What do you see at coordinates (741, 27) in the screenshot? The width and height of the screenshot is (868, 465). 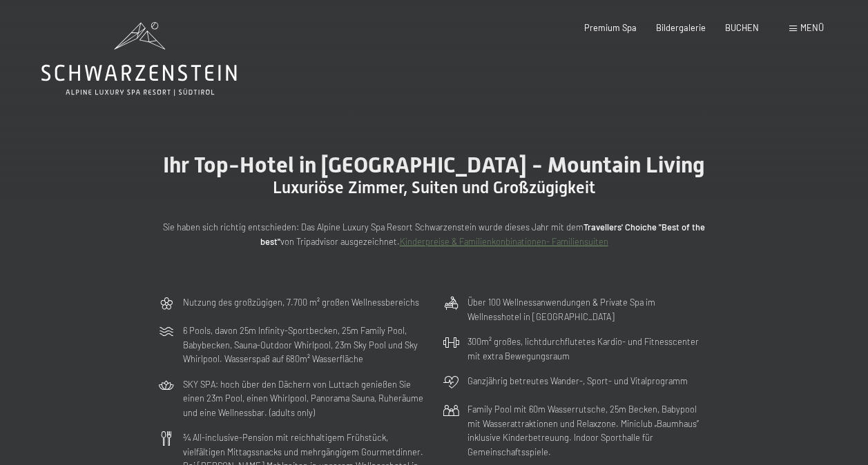 I see `a: BUCHEN` at bounding box center [741, 27].